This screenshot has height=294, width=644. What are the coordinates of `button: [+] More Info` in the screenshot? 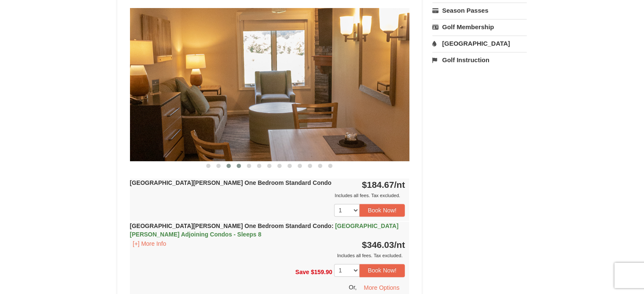 It's located at (149, 244).